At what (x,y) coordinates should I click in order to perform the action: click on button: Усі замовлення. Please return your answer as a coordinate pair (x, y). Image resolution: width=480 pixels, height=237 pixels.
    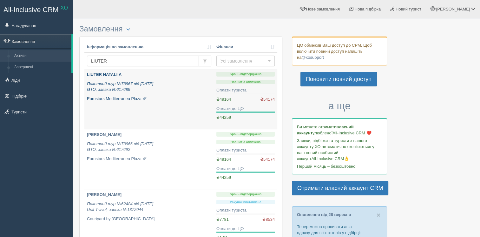
    Looking at the image, I should click on (246, 61).